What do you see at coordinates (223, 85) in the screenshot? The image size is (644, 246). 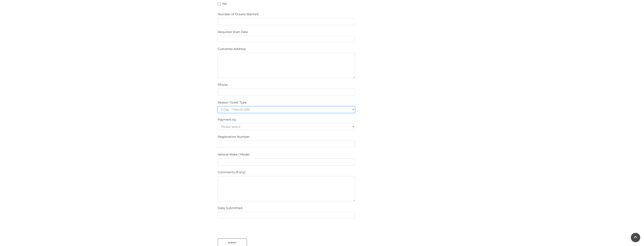 I see `label: Phone` at bounding box center [223, 85].